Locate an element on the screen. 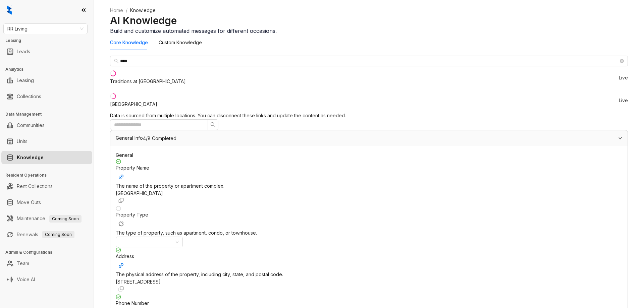  a: Move Outs is located at coordinates (29, 203).